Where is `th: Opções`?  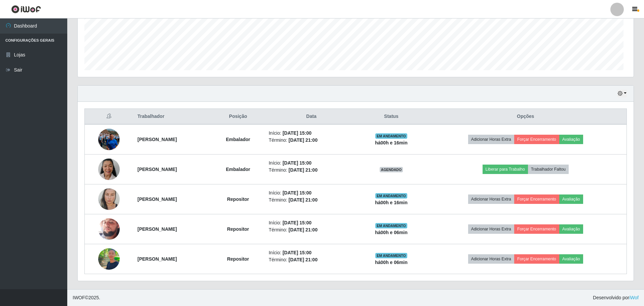
th: Opções is located at coordinates (525, 117).